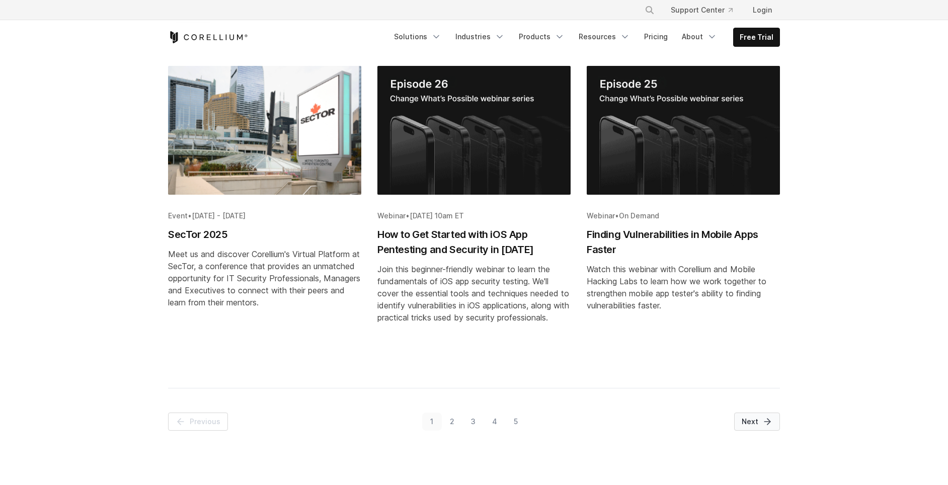 This screenshot has height=485, width=948. What do you see at coordinates (750, 422) in the screenshot?
I see `span: Next` at bounding box center [750, 422].